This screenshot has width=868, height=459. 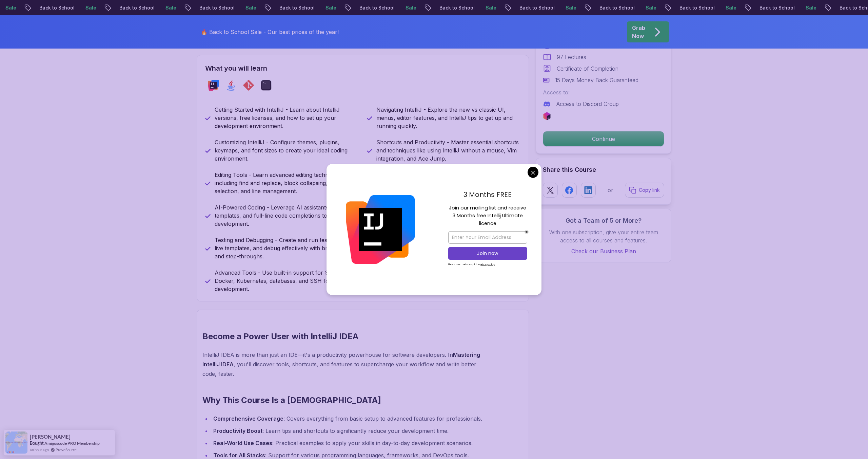 What do you see at coordinates (287, 215) in the screenshot?
I see `p: AI-Powered Coding - Leverage AI assistants, live templates, and full-line code completions to spe...` at bounding box center [287, 215].